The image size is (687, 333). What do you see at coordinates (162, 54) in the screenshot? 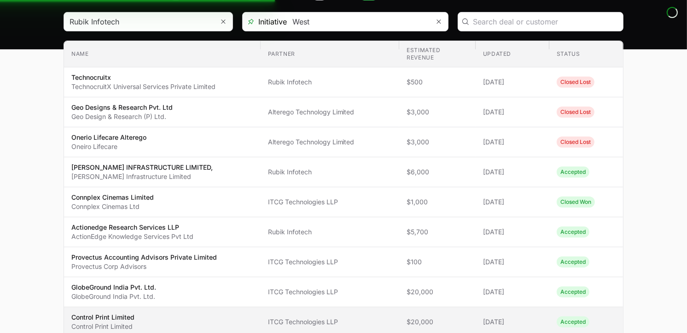
I see `th: Name` at bounding box center [162, 54].